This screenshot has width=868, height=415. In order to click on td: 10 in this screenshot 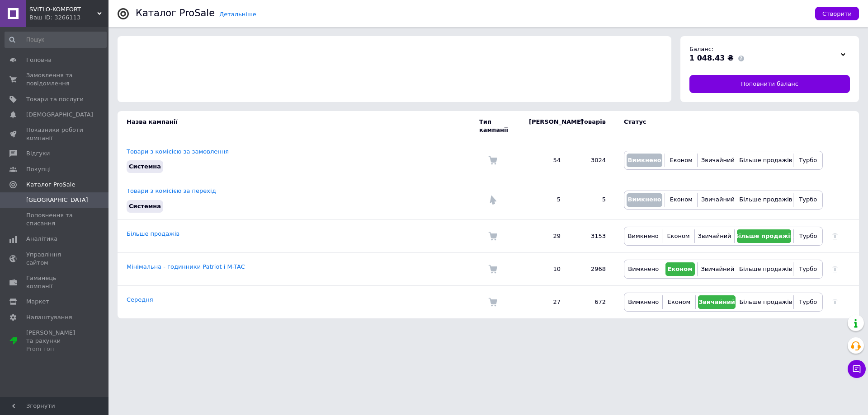, I will do `click(545, 269)`.